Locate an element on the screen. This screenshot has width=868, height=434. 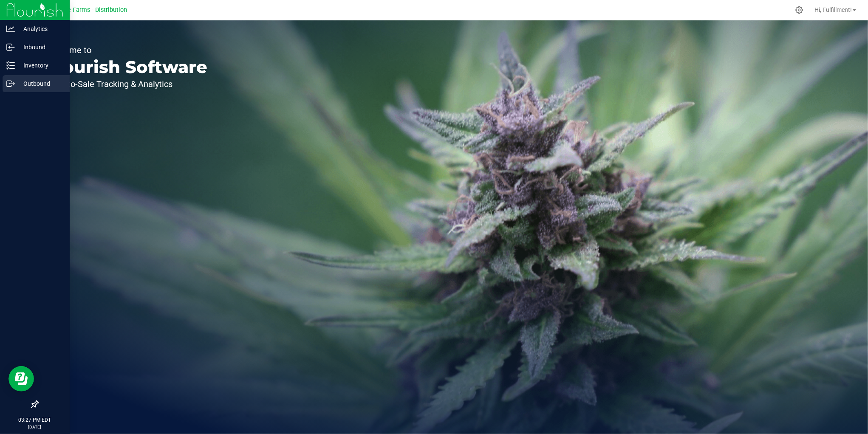
p: Inventory is located at coordinates (41, 66).